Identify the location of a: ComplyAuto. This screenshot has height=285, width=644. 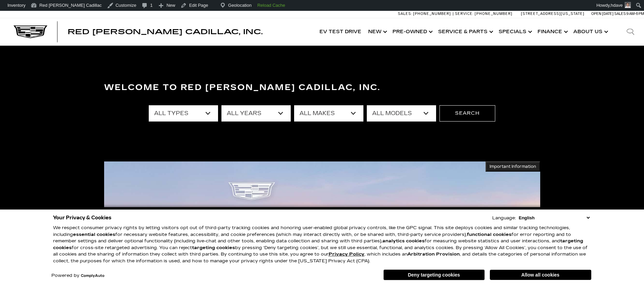
(92, 276).